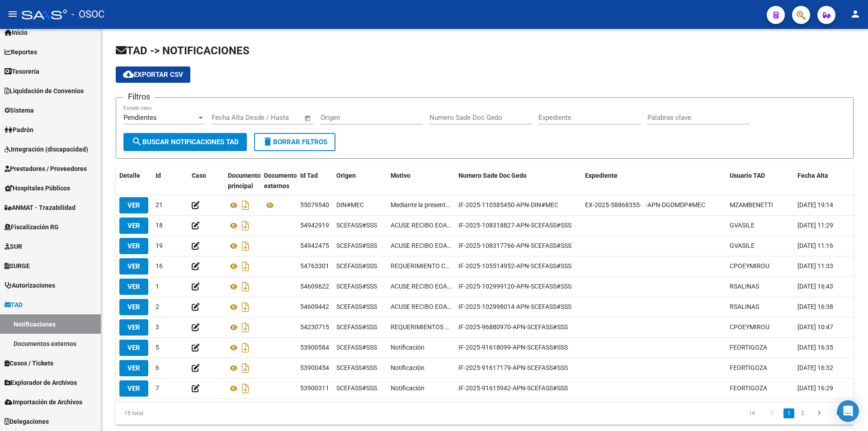 Image resolution: width=868 pixels, height=431 pixels. I want to click on h3: Filtros, so click(139, 97).